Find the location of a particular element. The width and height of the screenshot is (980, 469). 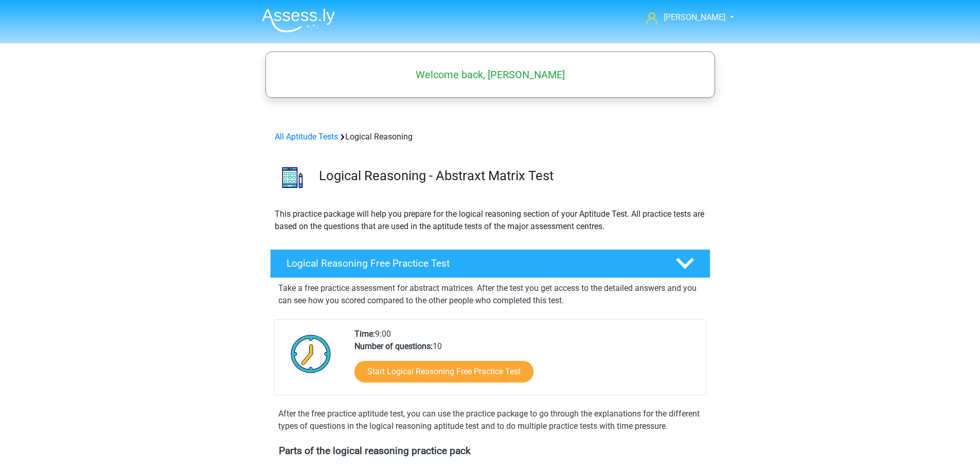

b: Time: is located at coordinates (365, 333).